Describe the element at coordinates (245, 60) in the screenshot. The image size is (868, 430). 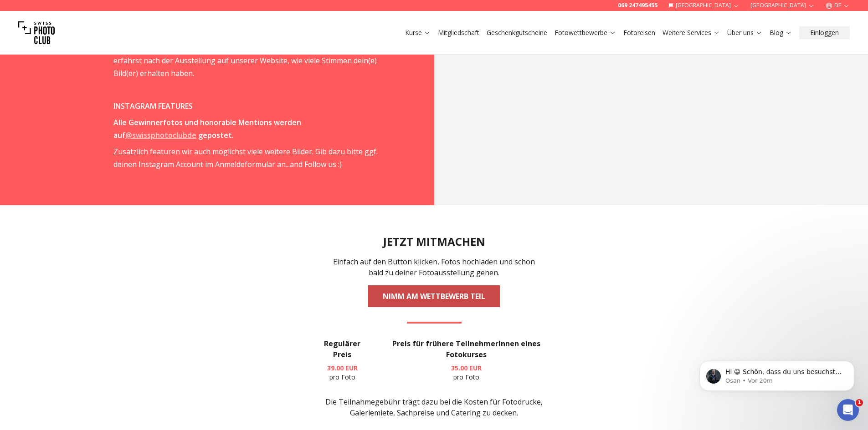
I see `span: Schafft es dein Bild in die Top 100 Liste der meist gewählten Bilder? Du erfährst nach der Ausste...` at that location.